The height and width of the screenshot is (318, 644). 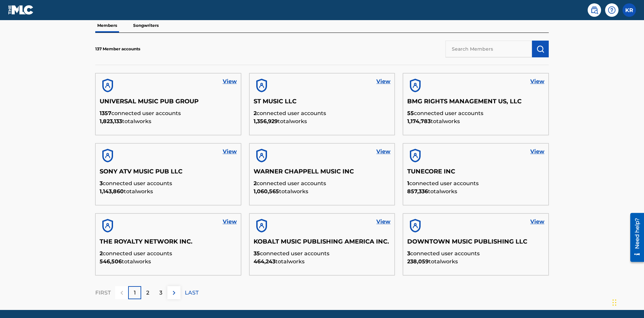 I want to click on div: Need help?, so click(x=12, y=23).